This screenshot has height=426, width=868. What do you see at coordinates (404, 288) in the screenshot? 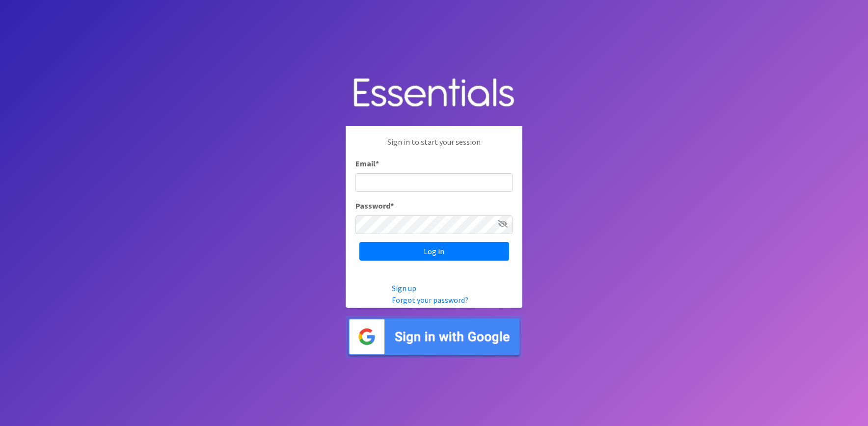
I see `a: Sign up` at bounding box center [404, 288].